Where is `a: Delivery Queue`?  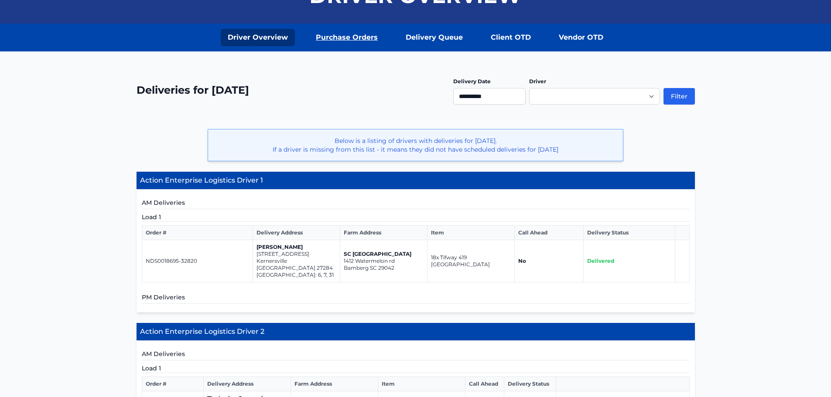
a: Delivery Queue is located at coordinates (434, 38).